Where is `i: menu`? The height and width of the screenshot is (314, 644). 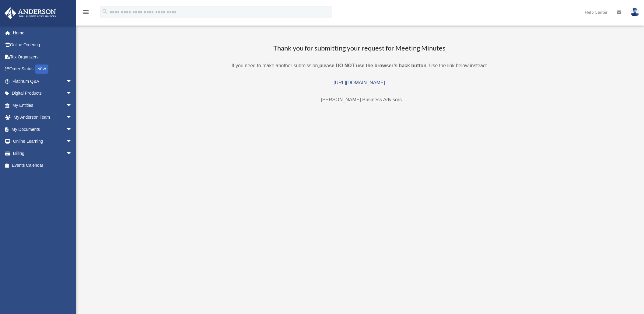 i: menu is located at coordinates (86, 12).